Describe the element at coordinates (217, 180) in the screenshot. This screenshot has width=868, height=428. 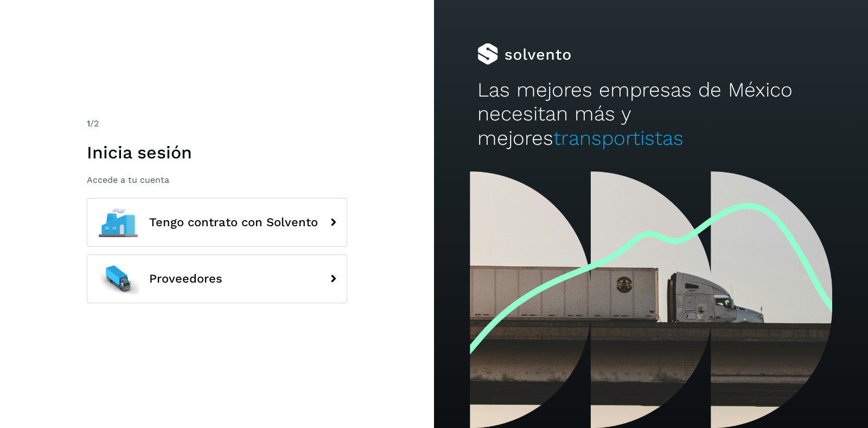
I see `p: Accede a tu cuenta` at that location.